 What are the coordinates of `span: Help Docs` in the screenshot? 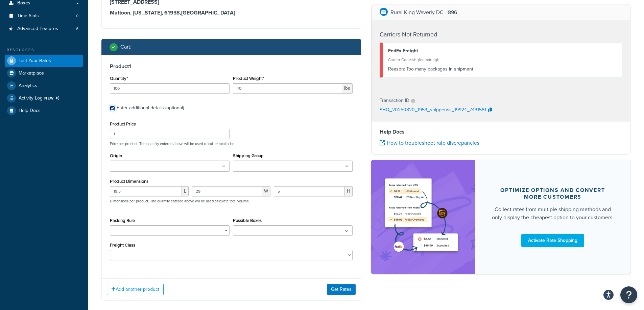 It's located at (29, 111).